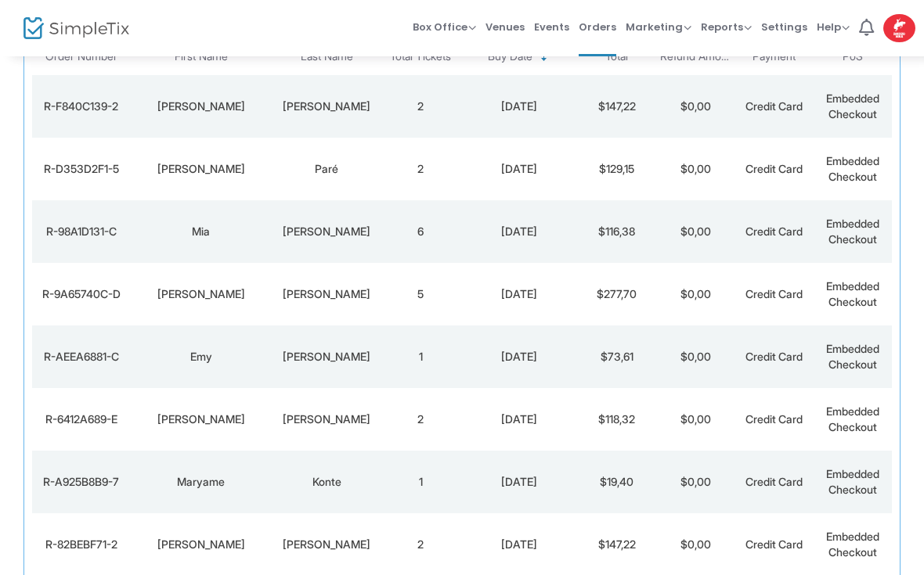 The image size is (924, 575). What do you see at coordinates (420, 294) in the screenshot?
I see `td: 5` at bounding box center [420, 294].